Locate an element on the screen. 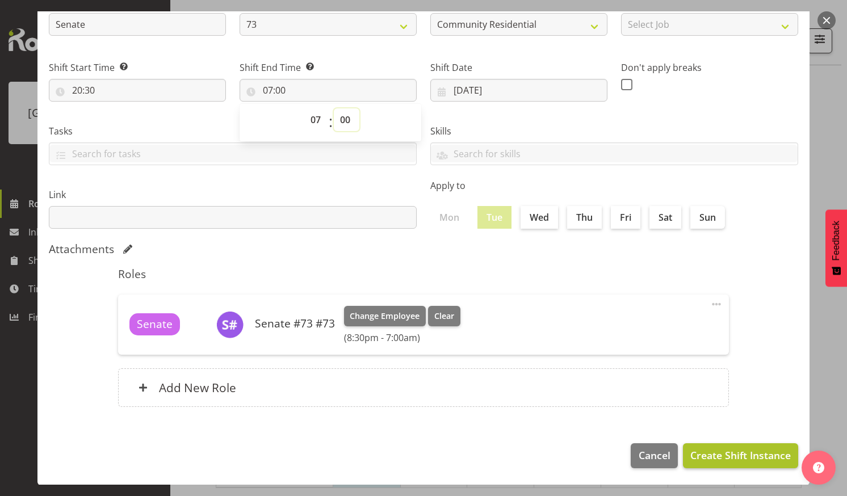 Image resolution: width=847 pixels, height=496 pixels. label: Shift End Time is located at coordinates (328, 68).